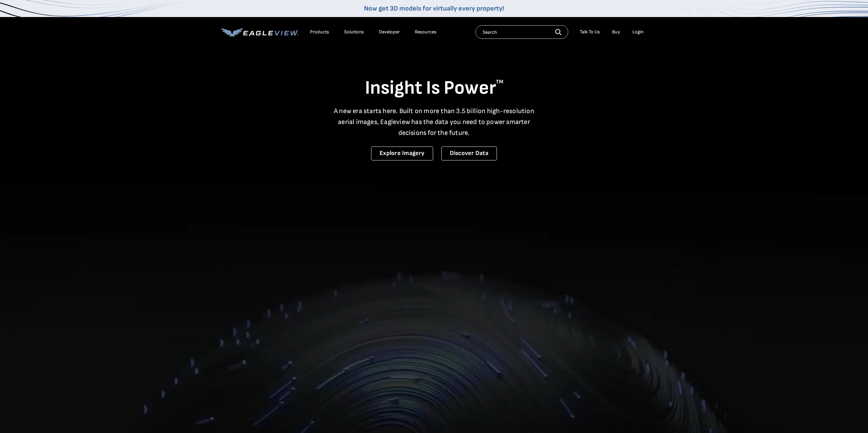 This screenshot has width=868, height=433. Describe the element at coordinates (590, 32) in the screenshot. I see `div: Talk To Us` at that location.